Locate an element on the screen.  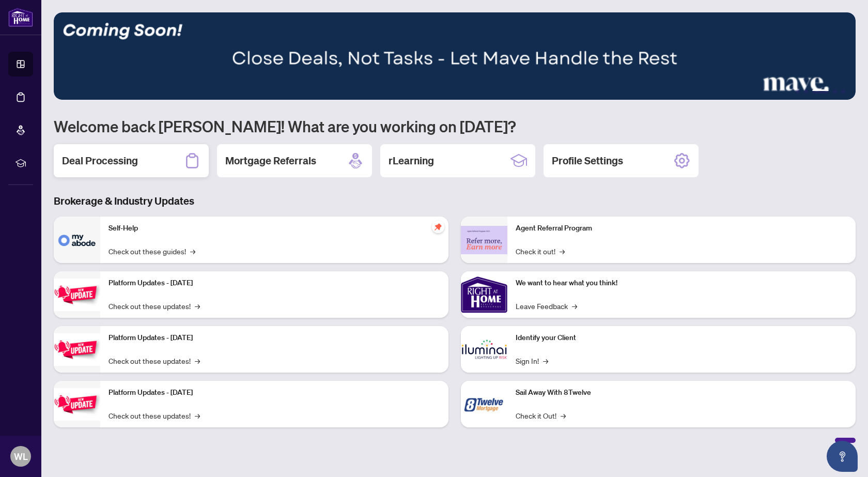
a: Check it out!→ is located at coordinates (540, 251).